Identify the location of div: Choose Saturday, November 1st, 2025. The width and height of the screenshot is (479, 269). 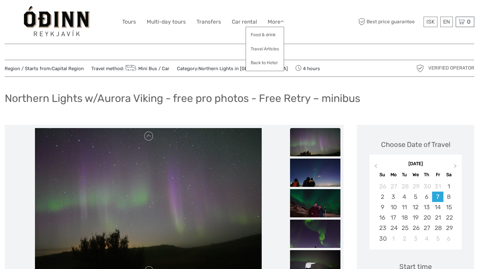
(449, 186).